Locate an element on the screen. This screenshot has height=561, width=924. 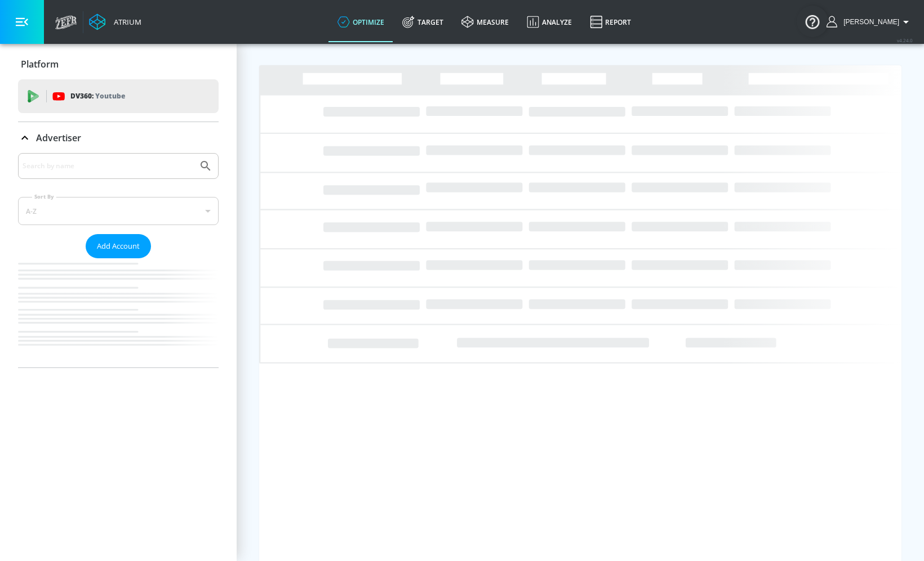
label: Sort By is located at coordinates (44, 196).